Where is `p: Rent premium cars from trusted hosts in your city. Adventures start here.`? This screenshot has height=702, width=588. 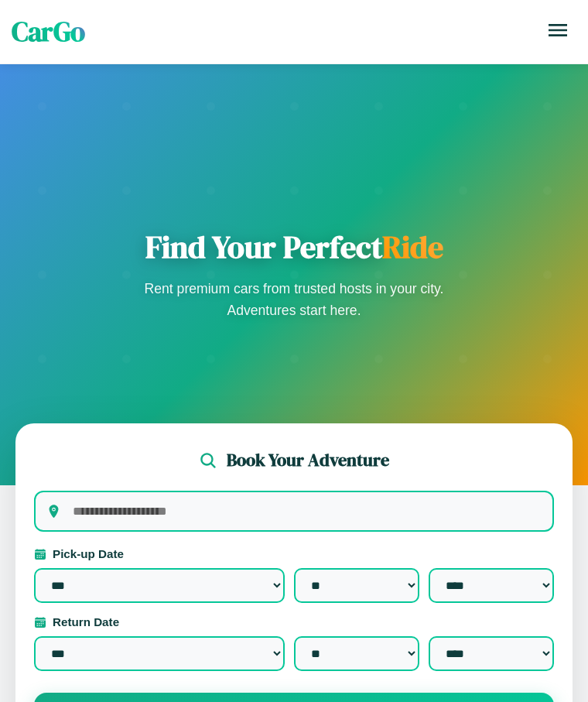
p: Rent premium cars from trusted hosts in your city. Adventures start here. is located at coordinates (294, 299).